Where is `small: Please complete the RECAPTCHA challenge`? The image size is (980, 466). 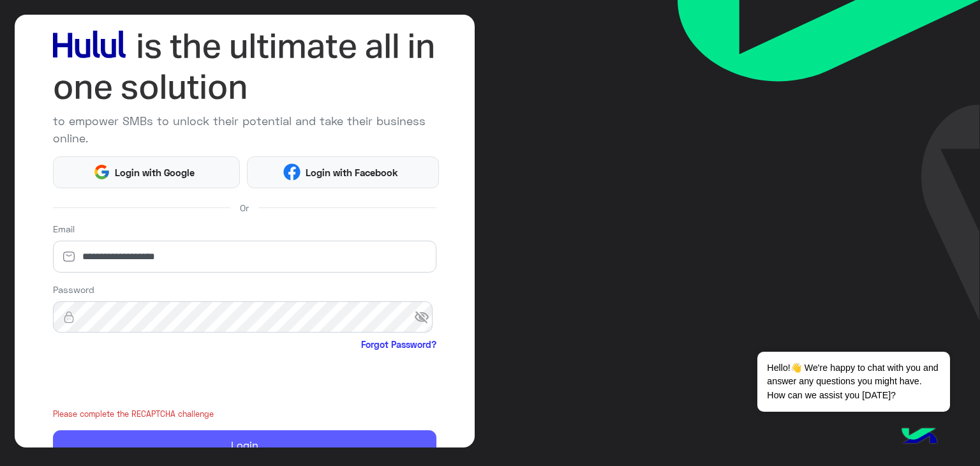
small: Please complete the RECAPTCHA challenge is located at coordinates (245, 414).